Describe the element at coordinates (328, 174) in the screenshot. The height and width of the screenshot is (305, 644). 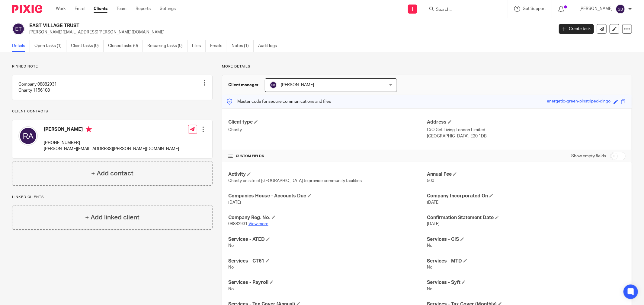
I see `h4: Activity` at that location.